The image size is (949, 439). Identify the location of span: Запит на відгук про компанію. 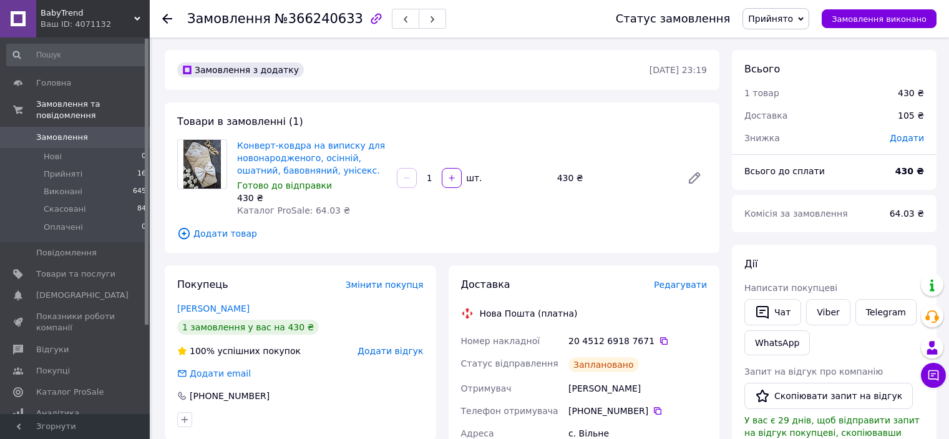
(814, 371).